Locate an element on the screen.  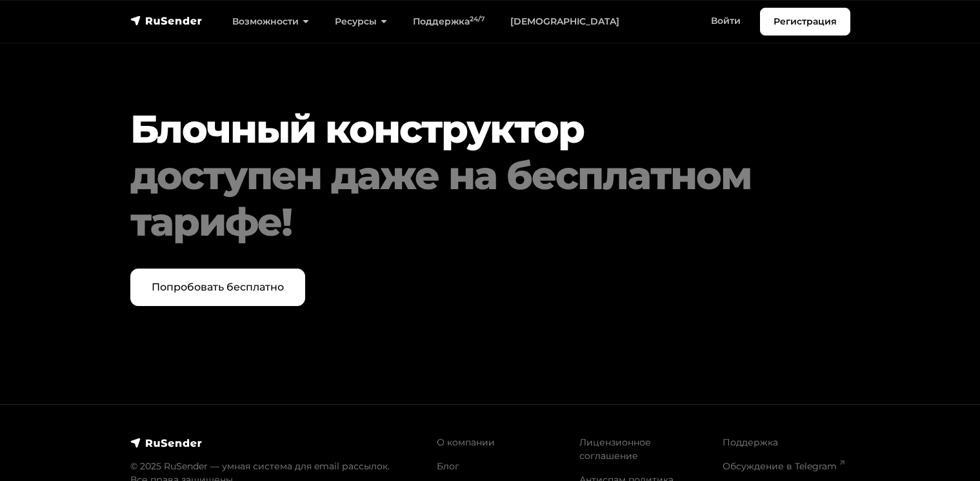
sup: 24/7 is located at coordinates (477, 19).